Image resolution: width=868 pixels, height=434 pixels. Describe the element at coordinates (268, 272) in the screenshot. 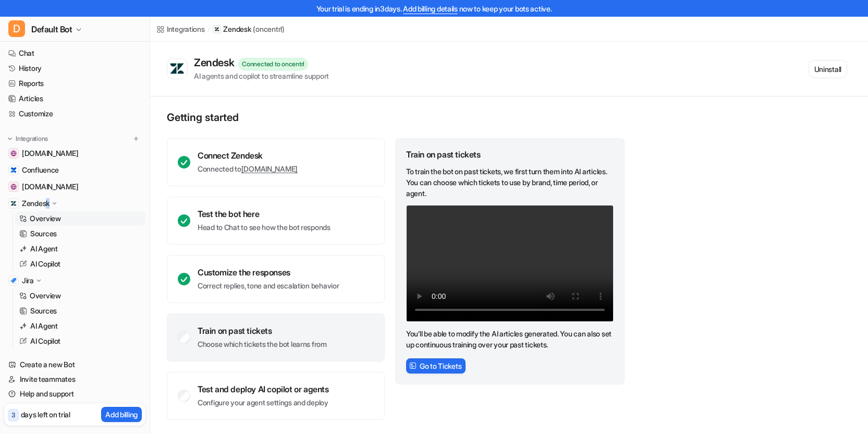

I see `div: Customize the responses` at that location.